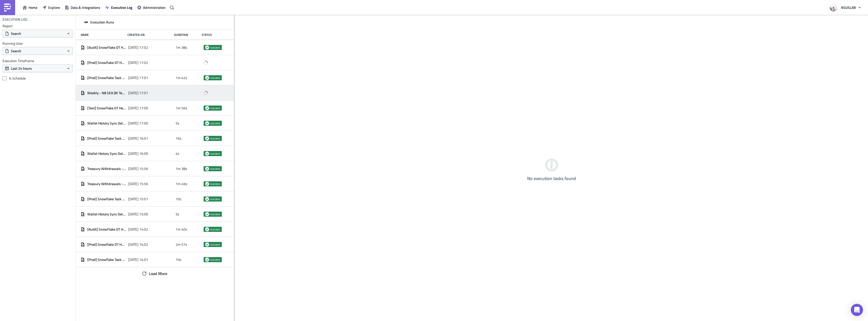  Describe the element at coordinates (54, 7) in the screenshot. I see `span: Explore` at that location.